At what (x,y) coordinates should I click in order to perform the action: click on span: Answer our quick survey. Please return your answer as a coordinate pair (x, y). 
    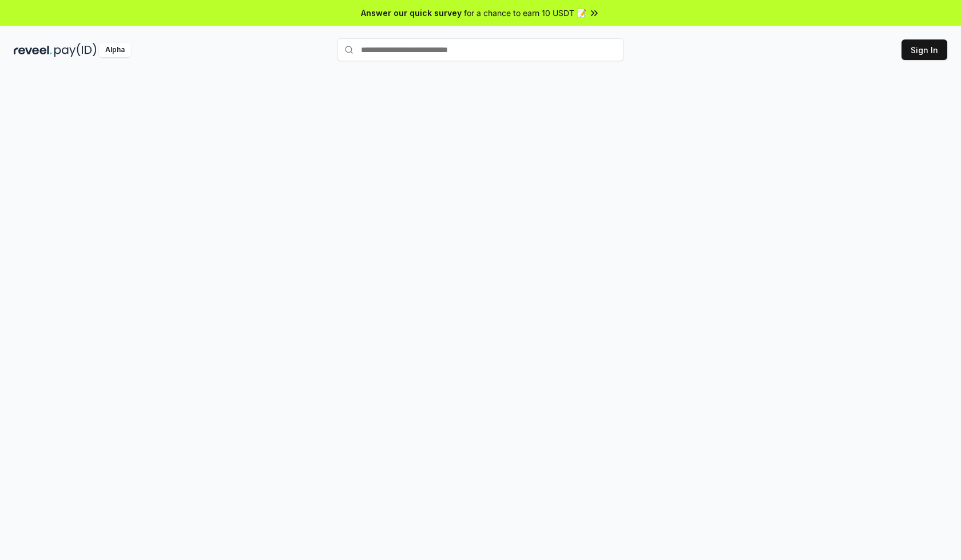
    Looking at the image, I should click on (411, 12).